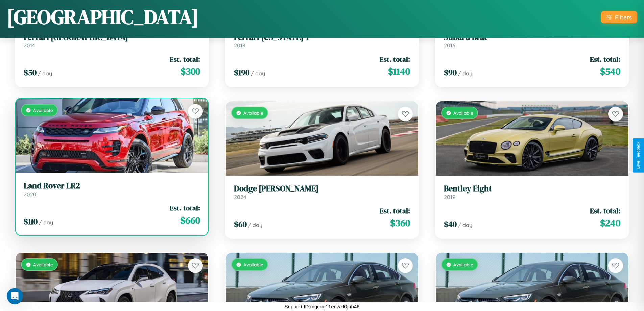 The height and width of the screenshot is (311, 644). I want to click on p: Support ID: mgcbg11enwzf0jnh46, so click(322, 306).